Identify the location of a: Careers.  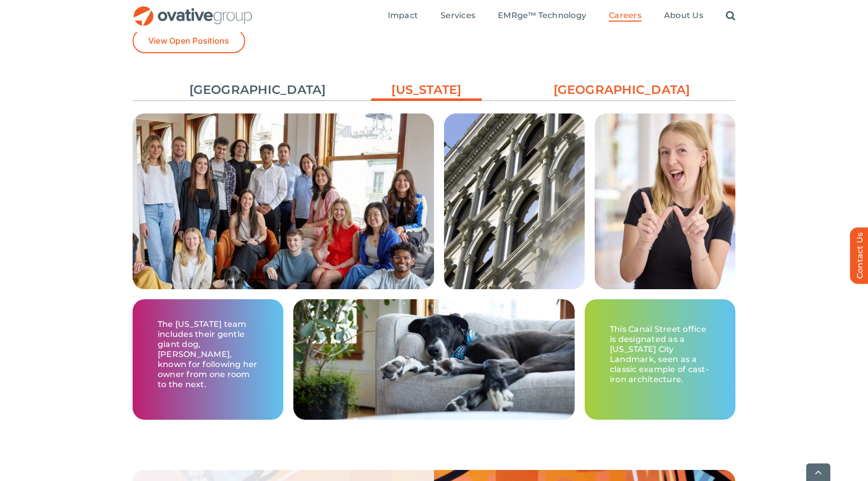
(625, 16).